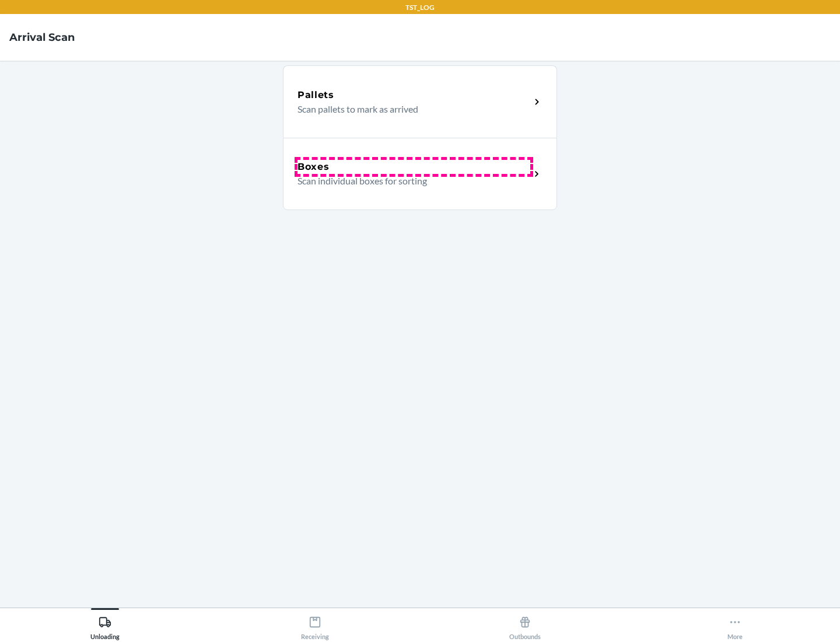  I want to click on div: Receiving, so click(316, 625).